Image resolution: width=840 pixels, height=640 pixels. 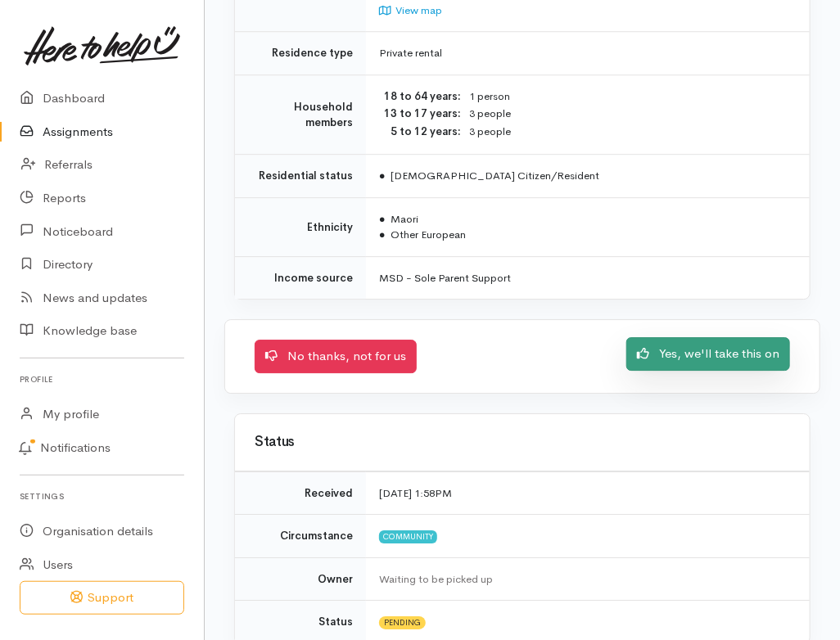 What do you see at coordinates (411, 10) in the screenshot?
I see `a: View map` at bounding box center [411, 10].